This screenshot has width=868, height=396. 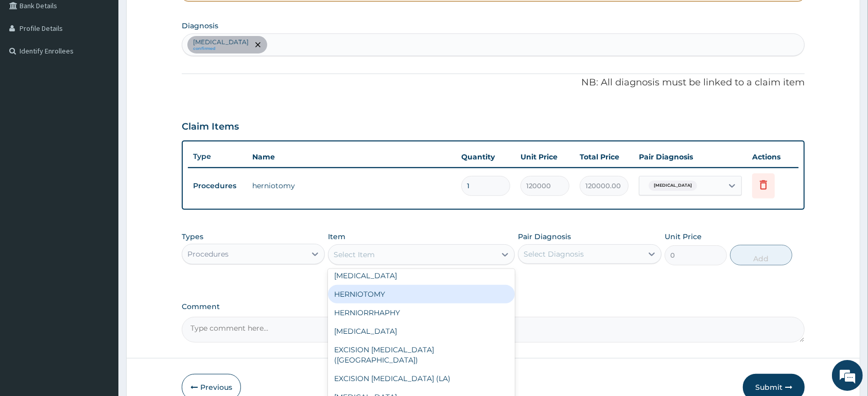 What do you see at coordinates (210, 127) in the screenshot?
I see `h3: Claim Items` at bounding box center [210, 127].